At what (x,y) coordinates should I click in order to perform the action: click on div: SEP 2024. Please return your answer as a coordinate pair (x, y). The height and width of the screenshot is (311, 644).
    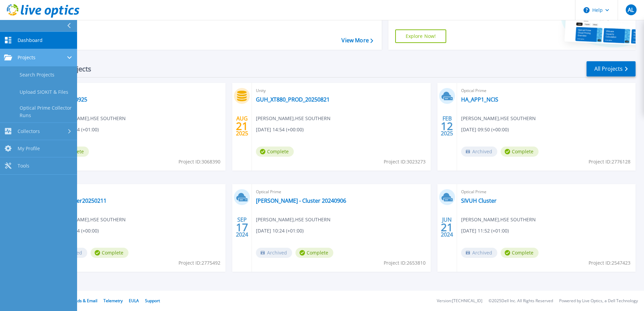
    Looking at the image, I should click on (242, 227).